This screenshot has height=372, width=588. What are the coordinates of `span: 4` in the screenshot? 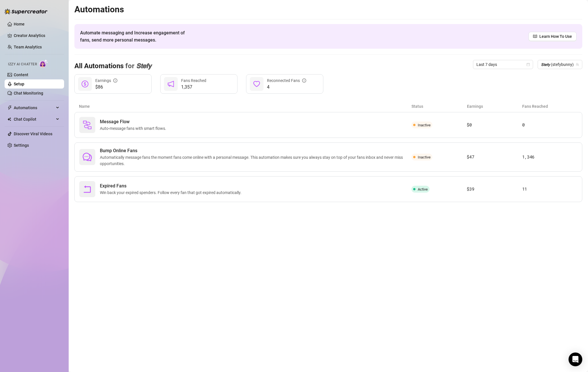 It's located at (286, 87).